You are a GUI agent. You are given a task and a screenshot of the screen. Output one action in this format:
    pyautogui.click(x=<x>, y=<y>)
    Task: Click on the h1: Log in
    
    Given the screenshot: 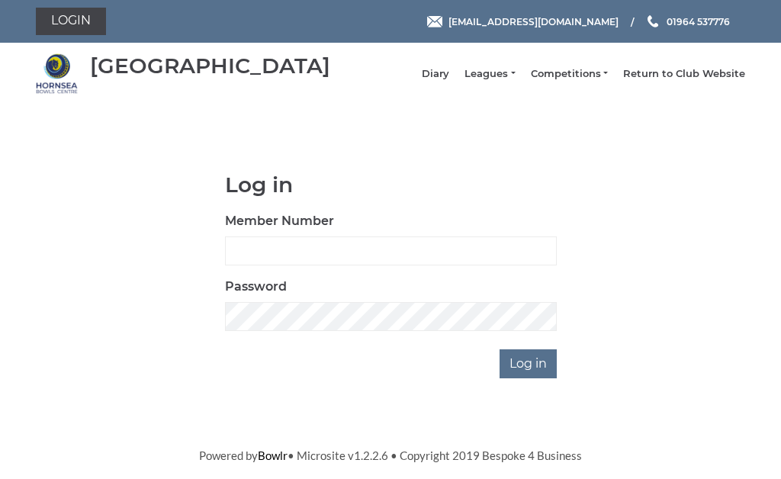 What is the action you would take?
    pyautogui.click(x=391, y=185)
    